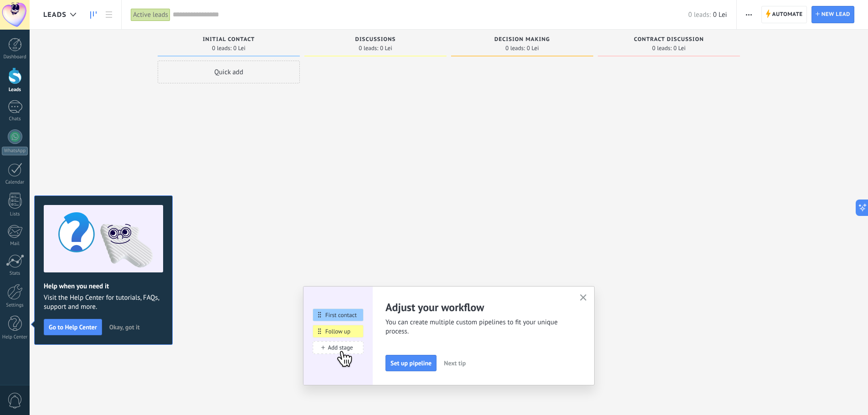  I want to click on div: Decision making, so click(522, 40).